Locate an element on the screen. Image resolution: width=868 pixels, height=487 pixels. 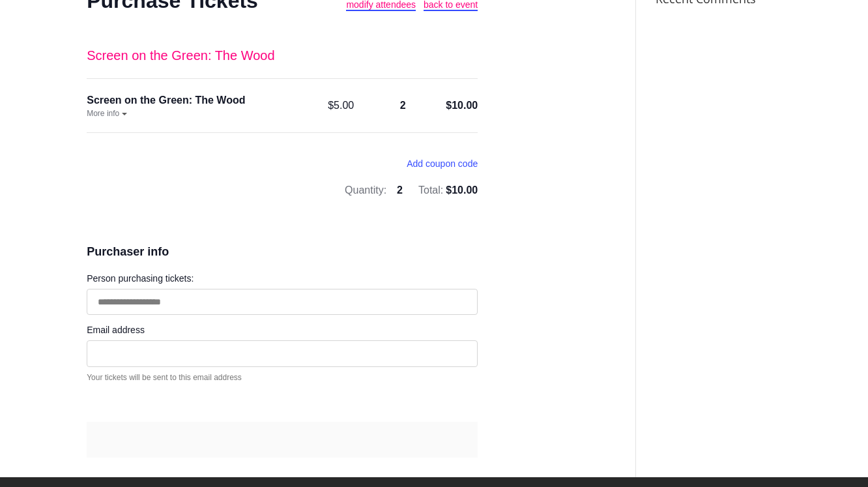
span: Total: is located at coordinates (431, 190).